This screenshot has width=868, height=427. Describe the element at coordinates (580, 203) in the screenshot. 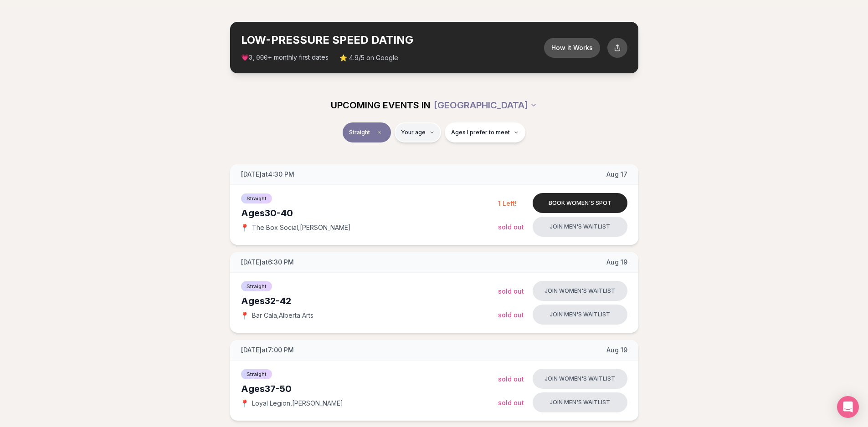

I see `button: Book women's spot` at that location.